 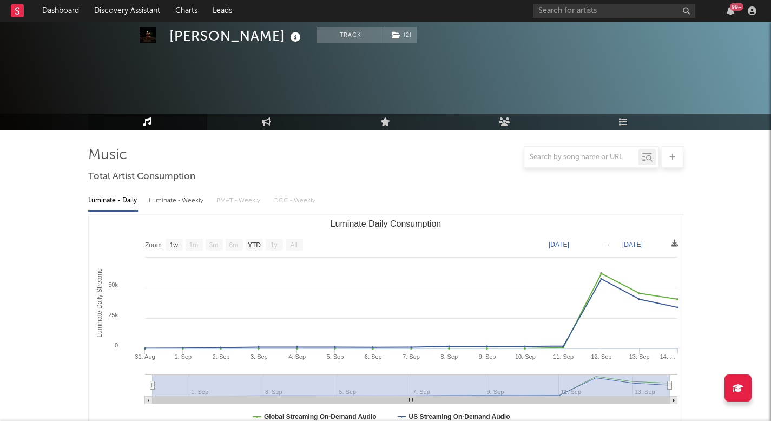 I want to click on text: YTD, so click(x=254, y=245).